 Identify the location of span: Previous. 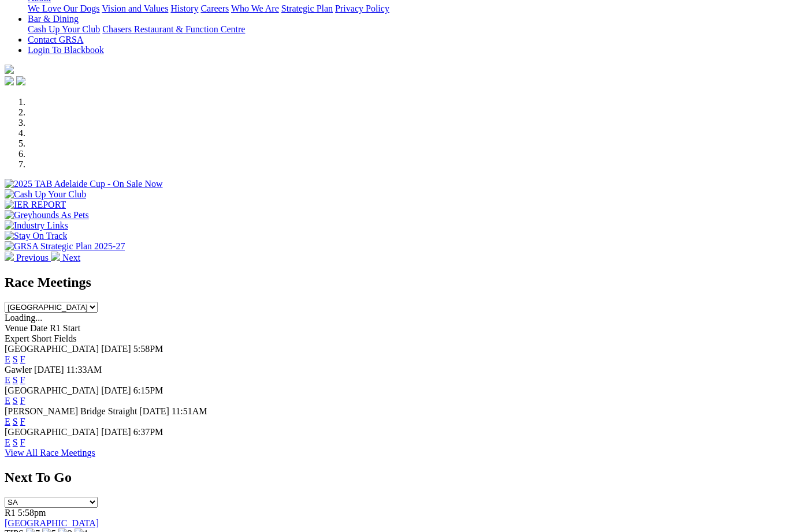
(33, 258).